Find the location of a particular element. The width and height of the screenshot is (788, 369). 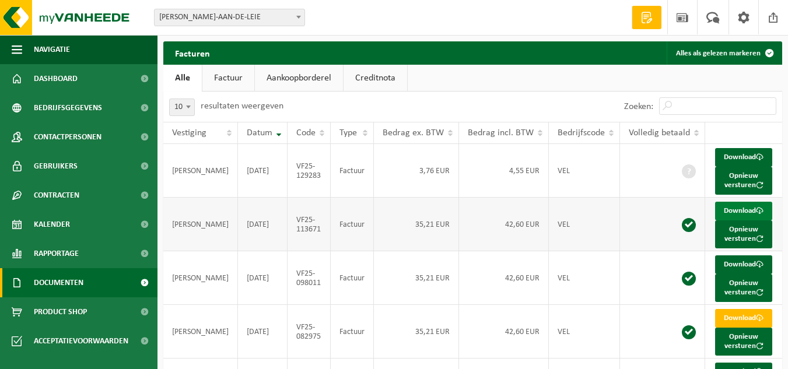

span: Contracten is located at coordinates (57, 195).